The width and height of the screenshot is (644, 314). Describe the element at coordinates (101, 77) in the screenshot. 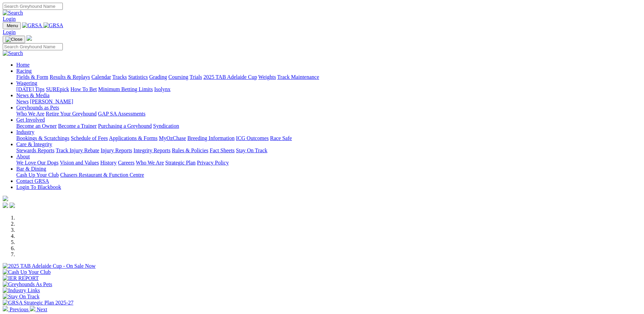

I see `a: Calendar` at that location.